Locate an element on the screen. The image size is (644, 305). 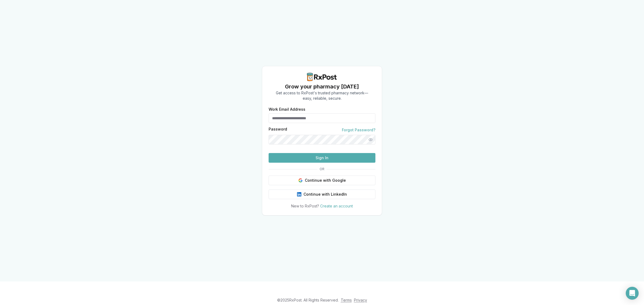
a: Create an account is located at coordinates (336, 206).